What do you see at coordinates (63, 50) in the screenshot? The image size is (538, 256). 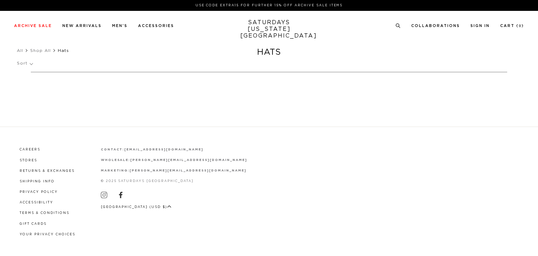 I see `span: Hats` at bounding box center [63, 50].